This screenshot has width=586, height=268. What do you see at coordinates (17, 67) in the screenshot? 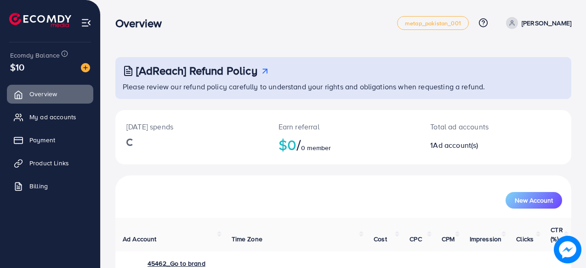
I see `span: $10` at bounding box center [17, 67].